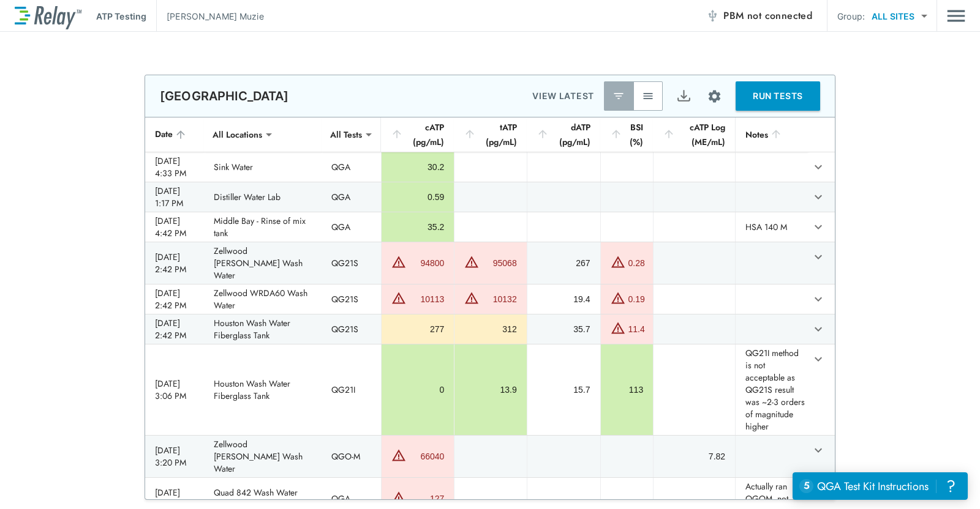  What do you see at coordinates (771, 227) in the screenshot?
I see `td: HSA 140 M` at bounding box center [771, 227].